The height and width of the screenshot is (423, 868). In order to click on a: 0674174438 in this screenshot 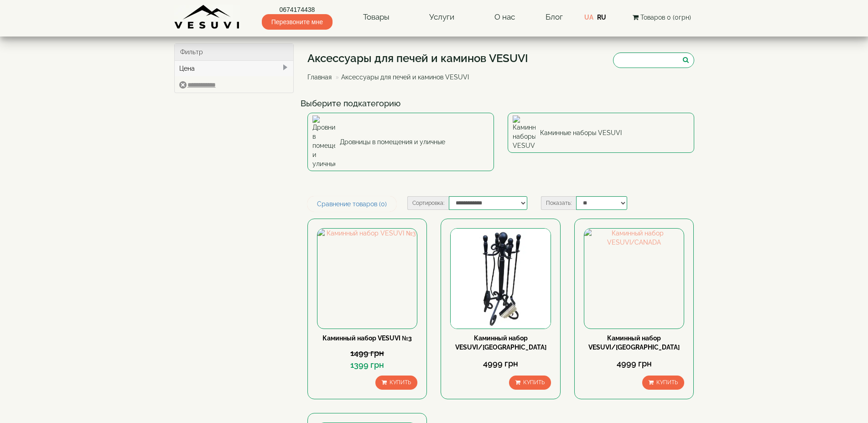, I will do `click(297, 10)`.